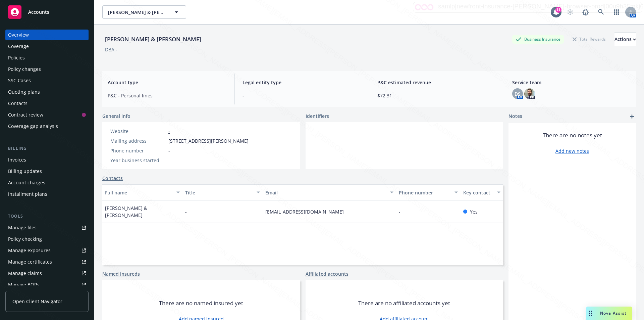  What do you see at coordinates (47, 92) in the screenshot?
I see `a: Quoting plans` at bounding box center [47, 92].